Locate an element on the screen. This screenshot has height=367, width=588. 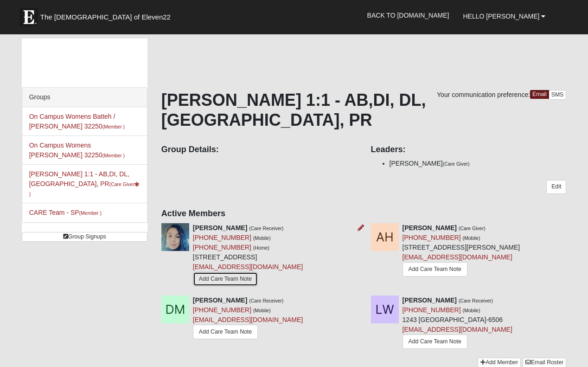
a: Group Signups is located at coordinates (85, 236).